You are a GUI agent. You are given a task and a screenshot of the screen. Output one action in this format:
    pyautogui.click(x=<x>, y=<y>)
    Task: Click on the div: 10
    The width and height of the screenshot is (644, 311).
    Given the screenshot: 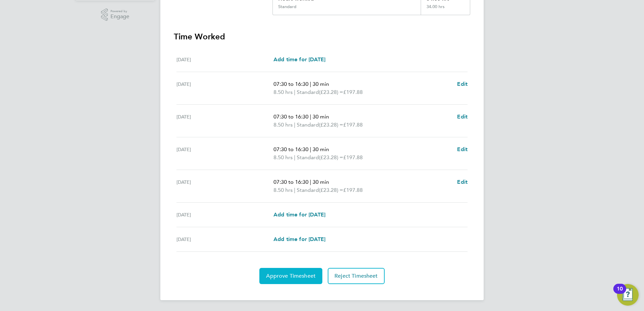 What is the action you would take?
    pyautogui.click(x=620, y=293)
    